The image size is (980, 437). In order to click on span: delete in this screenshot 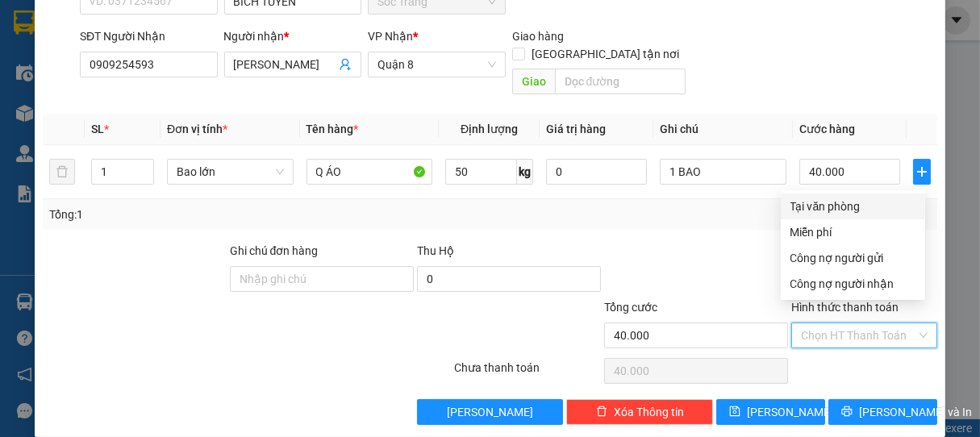, I will do `click(602, 412)`.